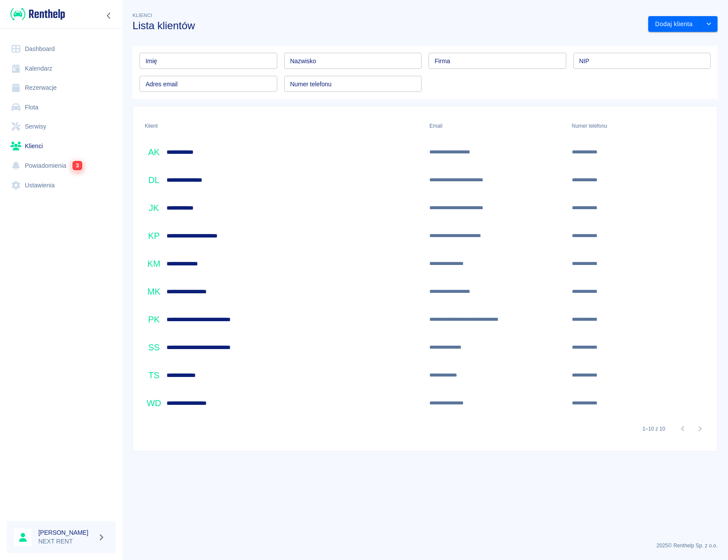 The height and width of the screenshot is (560, 728). What do you see at coordinates (154, 264) in the screenshot?
I see `div: KM` at bounding box center [154, 264].